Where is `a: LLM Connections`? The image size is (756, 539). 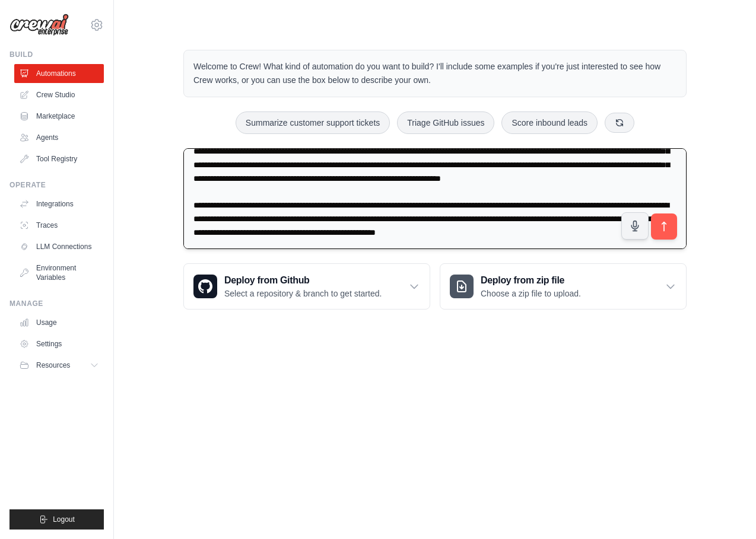
a: LLM Connections is located at coordinates (58, 247).